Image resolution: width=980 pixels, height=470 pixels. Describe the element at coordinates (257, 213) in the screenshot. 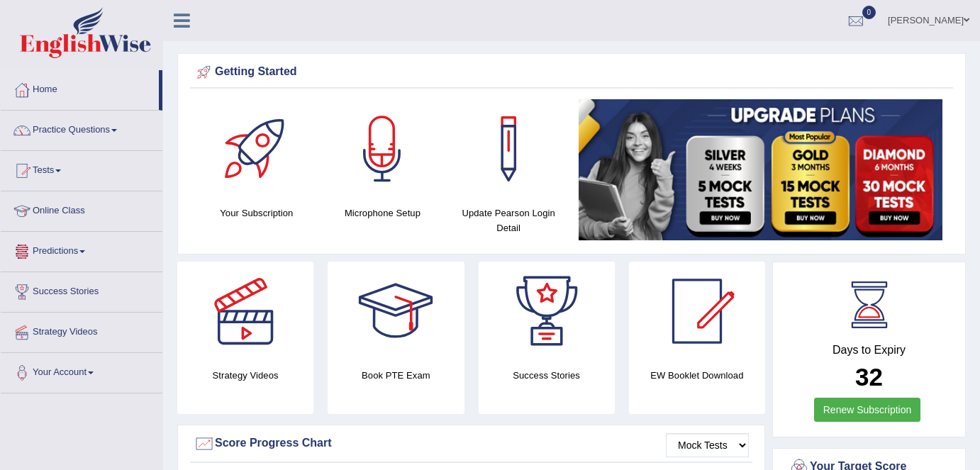

I see `h4: Your Subscription` at that location.